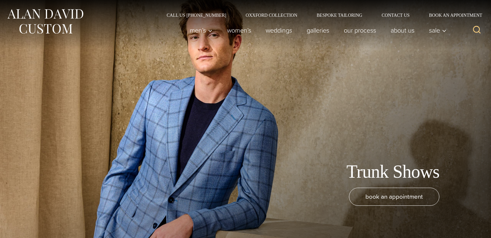  I want to click on a: book an appointment, so click(394, 197).